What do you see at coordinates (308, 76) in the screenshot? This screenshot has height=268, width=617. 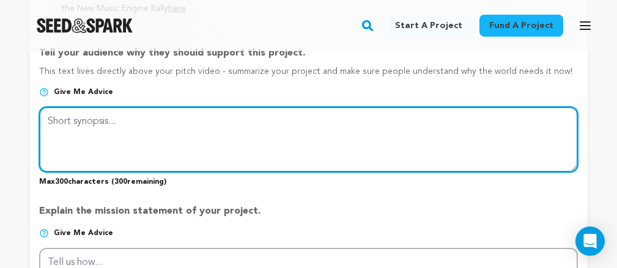 I see `p: This text lives directly above your pitch video - summarize your project and make sure people und...` at bounding box center [308, 76].